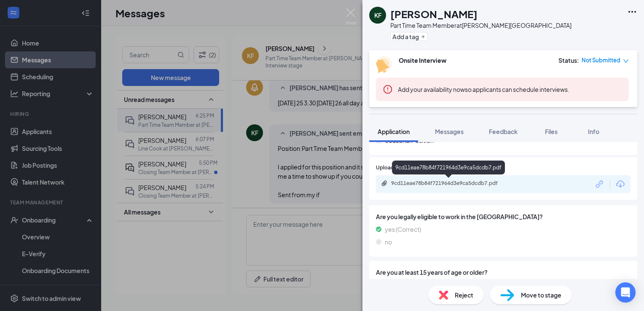  Describe the element at coordinates (503, 272) in the screenshot. I see `span: Are you at least 15 years of age or older?` at that location.